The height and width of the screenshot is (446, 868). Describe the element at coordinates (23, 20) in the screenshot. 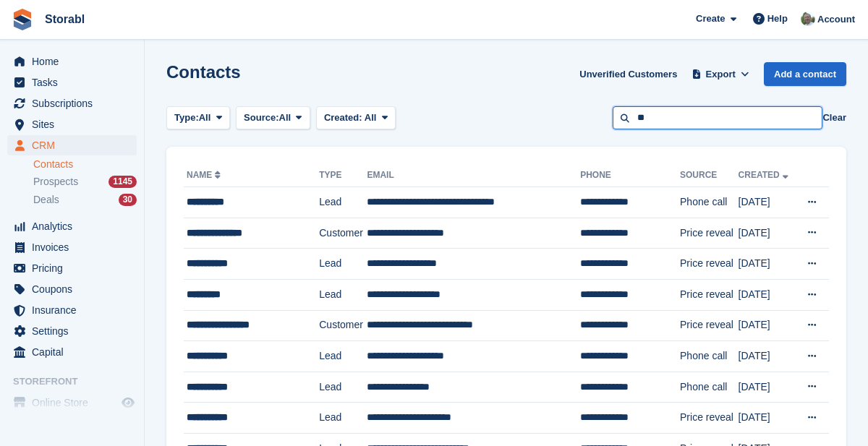

I see `img: stora-icon-8386f47178a22dfd0bd8f6a31ec36ba5ce8667c1dd55bd0f319d3a0aa187defe.svg` at that location.